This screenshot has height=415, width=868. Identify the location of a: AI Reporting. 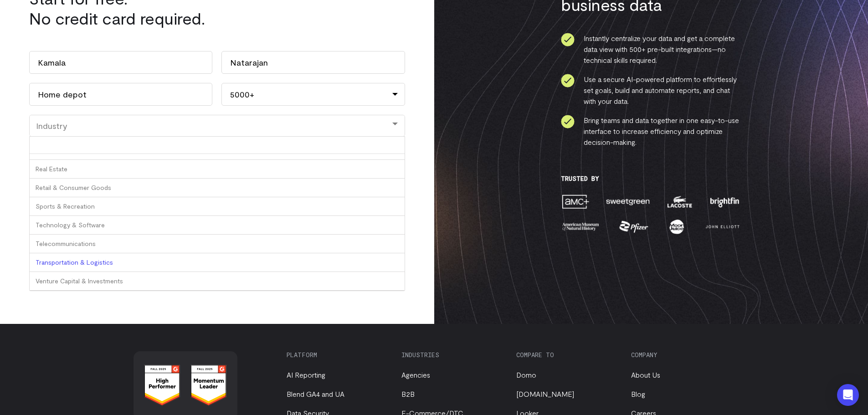
(306, 374).